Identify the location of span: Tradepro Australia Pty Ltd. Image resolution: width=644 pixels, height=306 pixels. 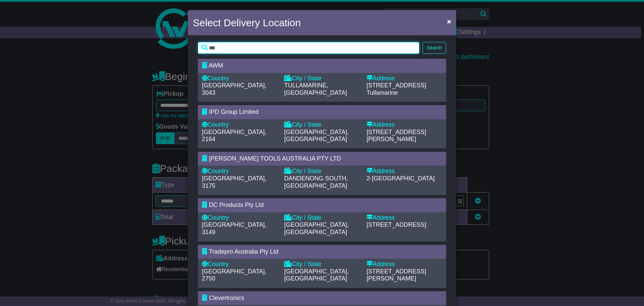
(243, 251).